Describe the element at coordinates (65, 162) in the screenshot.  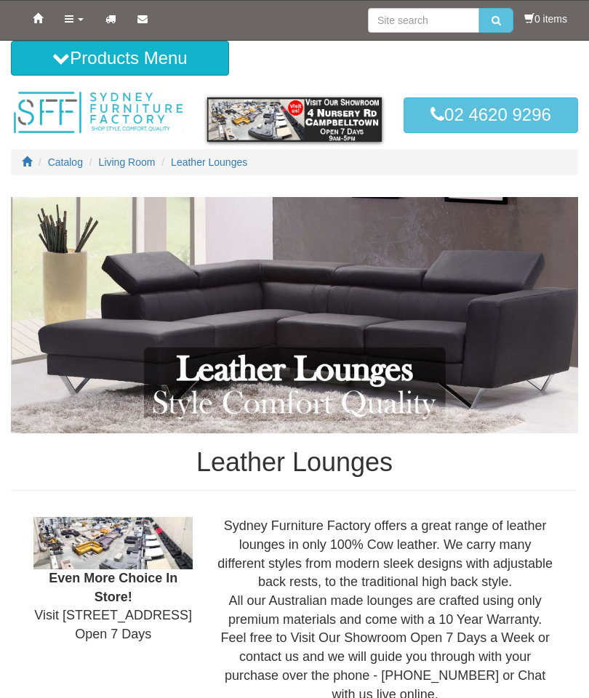
I see `span: Catalog` at that location.